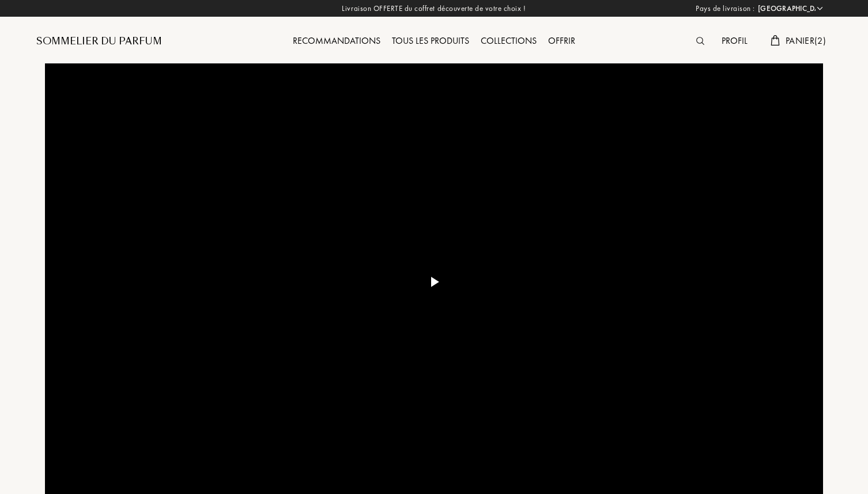 This screenshot has height=494, width=868. Describe the element at coordinates (734, 41) in the screenshot. I see `div: Profil` at that location.